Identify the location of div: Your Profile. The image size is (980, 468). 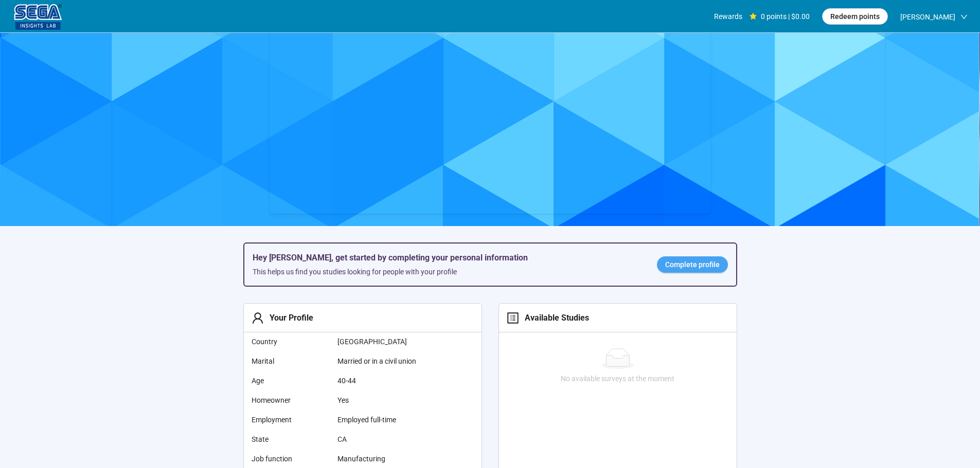
(289, 318).